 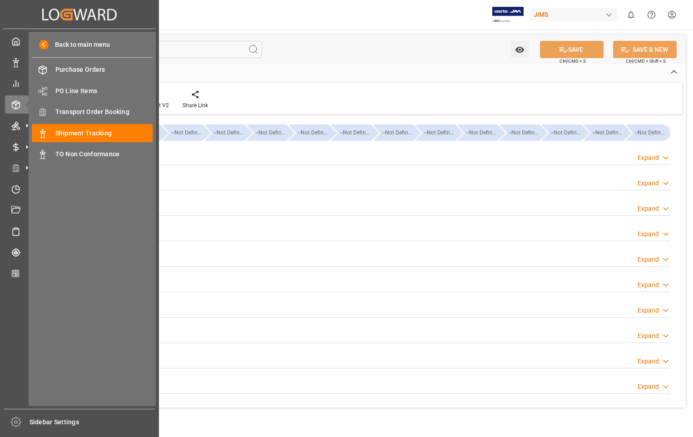 I want to click on a: CO2 Calculator, so click(x=80, y=273).